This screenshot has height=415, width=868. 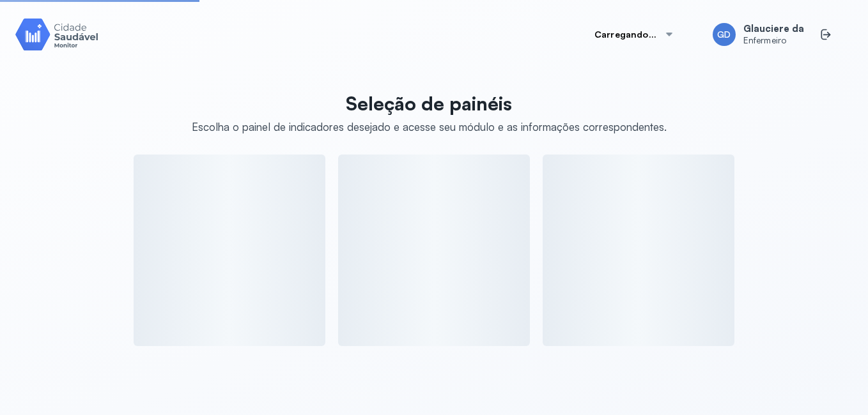 What do you see at coordinates (429, 104) in the screenshot?
I see `p: Seleção de painéis` at bounding box center [429, 104].